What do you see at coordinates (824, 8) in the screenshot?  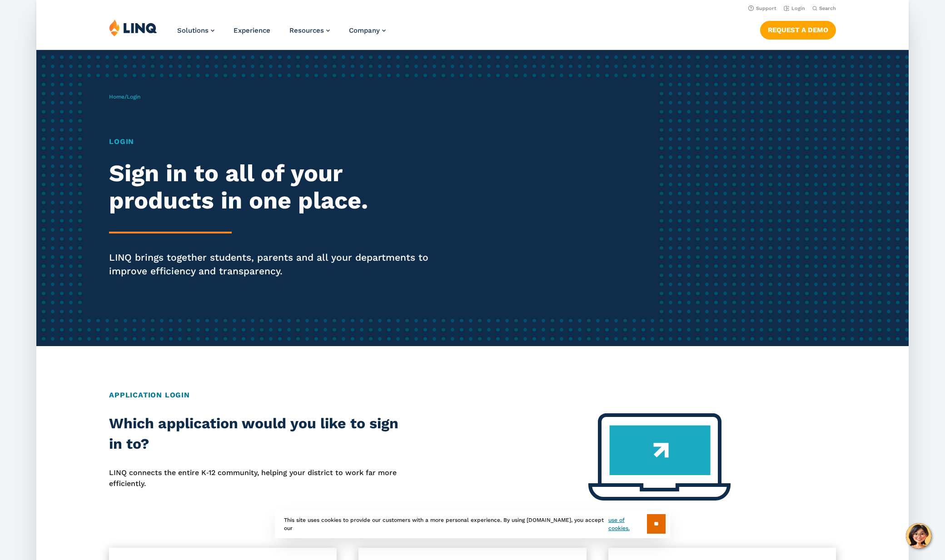 I see `button: Open Search Bar` at bounding box center [824, 8].